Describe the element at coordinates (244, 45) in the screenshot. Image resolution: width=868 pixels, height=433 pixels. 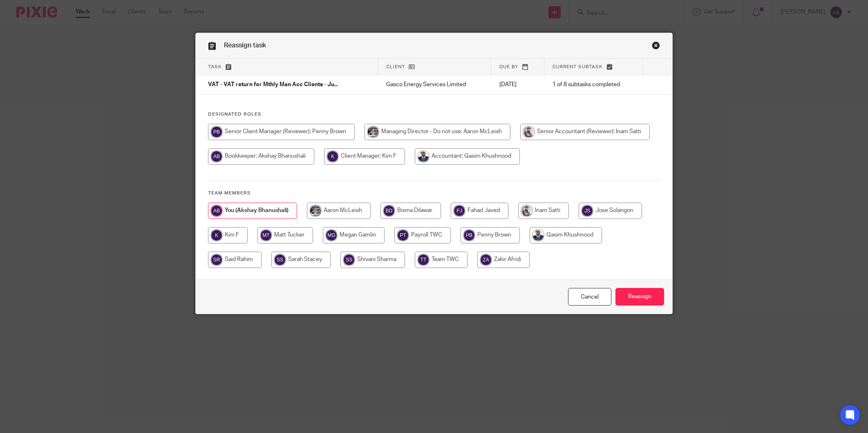
I see `span: Reassign task` at that location.